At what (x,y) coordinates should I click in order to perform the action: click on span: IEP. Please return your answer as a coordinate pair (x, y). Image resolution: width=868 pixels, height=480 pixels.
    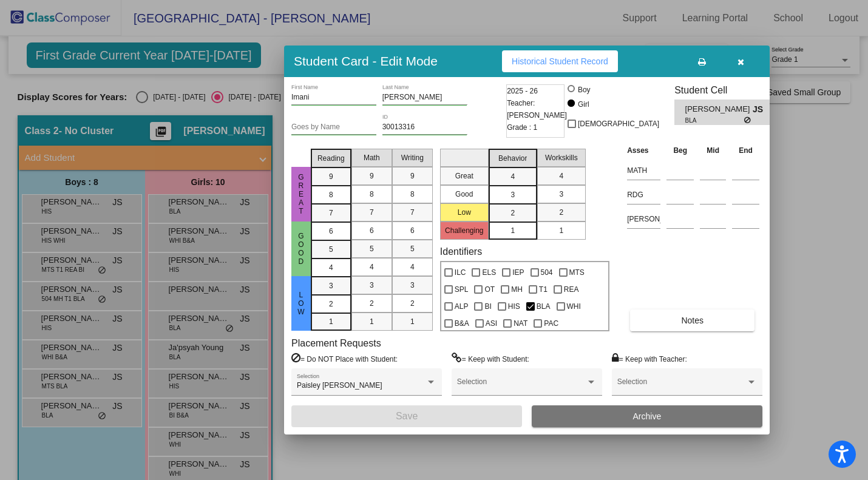
    Looking at the image, I should click on (518, 273).